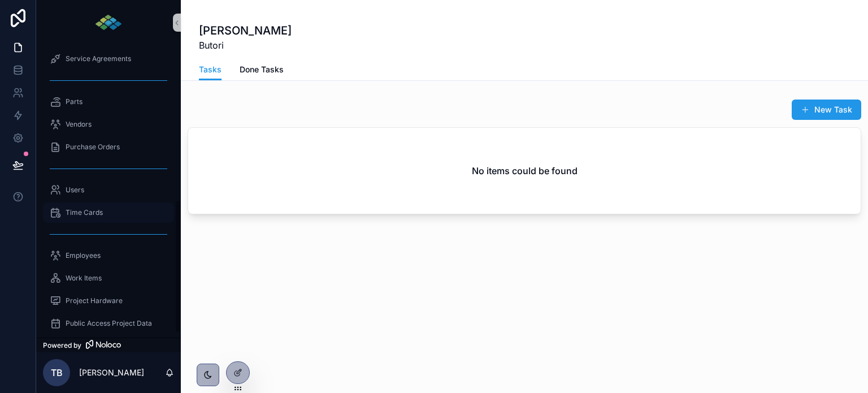 The height and width of the screenshot is (393, 868). I want to click on a: Employees, so click(108, 256).